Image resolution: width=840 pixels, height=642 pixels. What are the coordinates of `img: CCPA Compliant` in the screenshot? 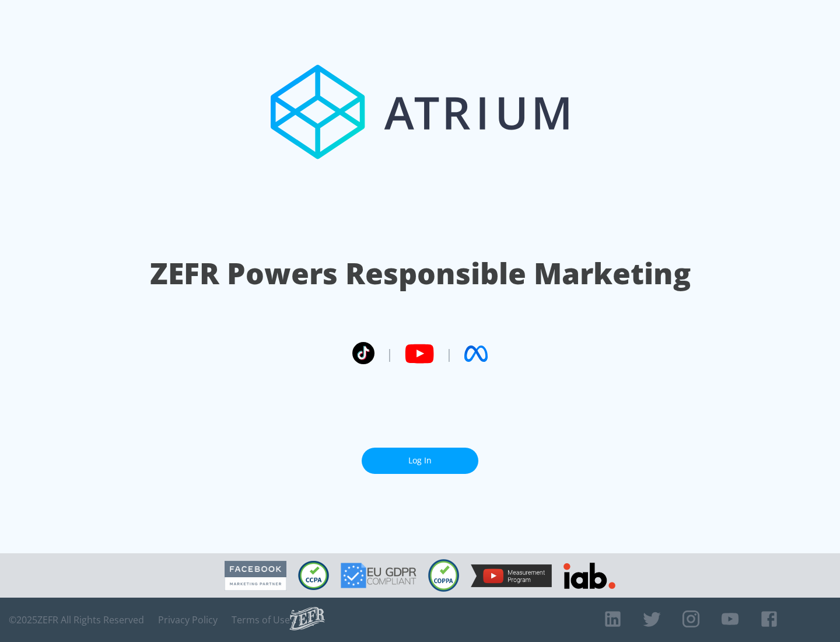 It's located at (313, 575).